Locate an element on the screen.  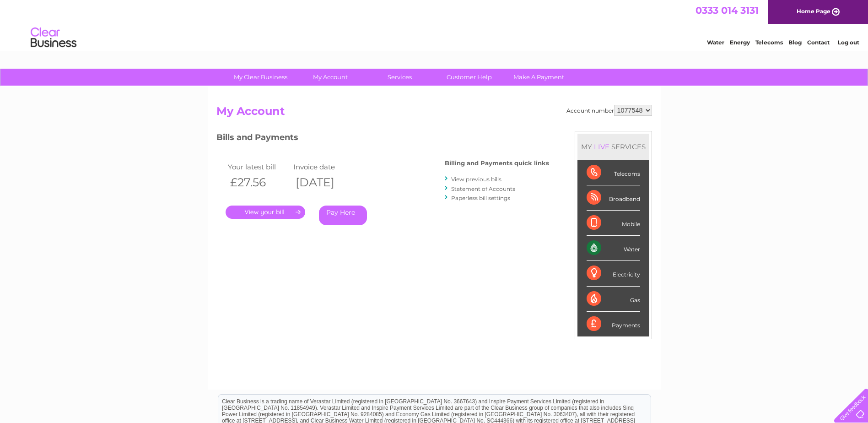
div: Broadband is located at coordinates (613, 198).